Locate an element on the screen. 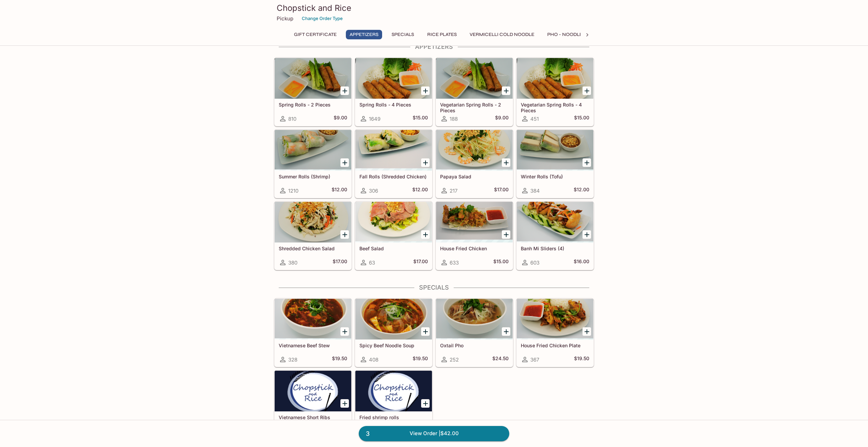  span: 188 is located at coordinates (454, 118).